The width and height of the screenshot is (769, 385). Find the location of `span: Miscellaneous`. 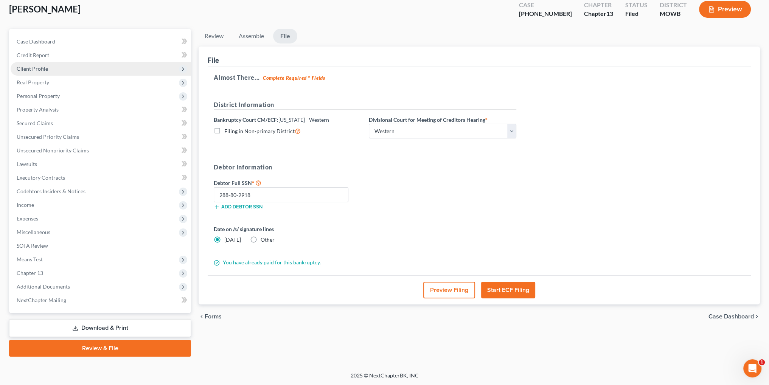

span: Miscellaneous is located at coordinates (33, 232).